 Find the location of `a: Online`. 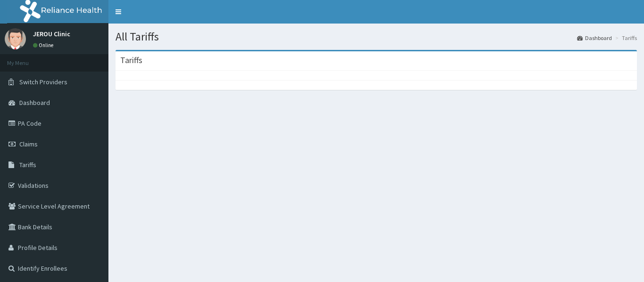

a: Online is located at coordinates (44, 45).